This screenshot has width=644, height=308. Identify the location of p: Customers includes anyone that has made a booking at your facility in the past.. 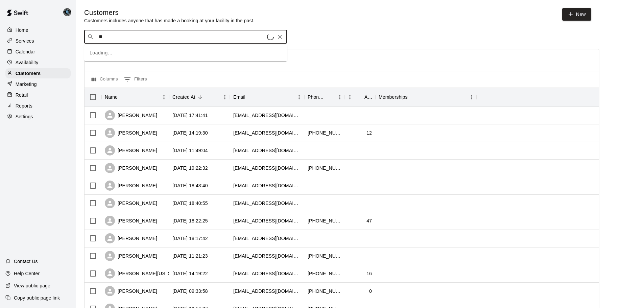
(169, 21).